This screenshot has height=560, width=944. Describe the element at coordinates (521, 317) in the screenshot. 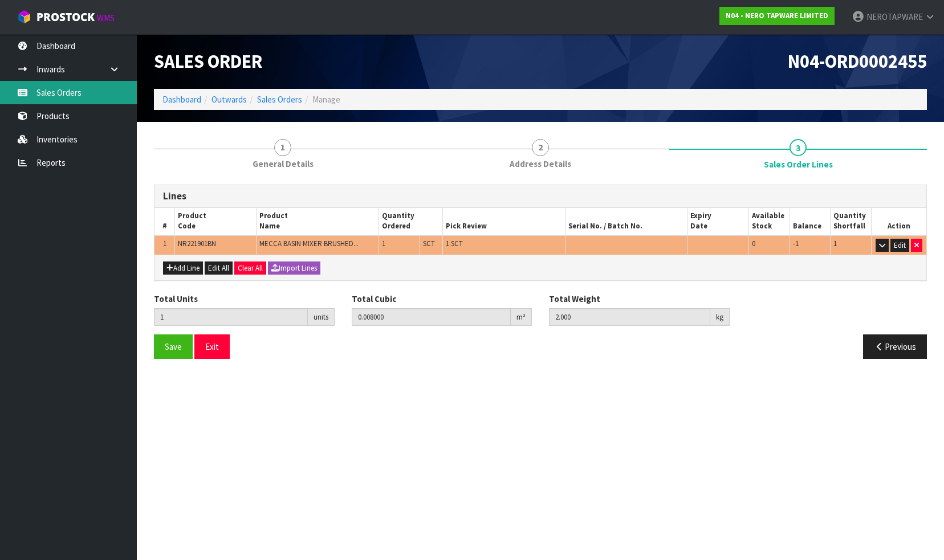

I see `div: m³` at that location.